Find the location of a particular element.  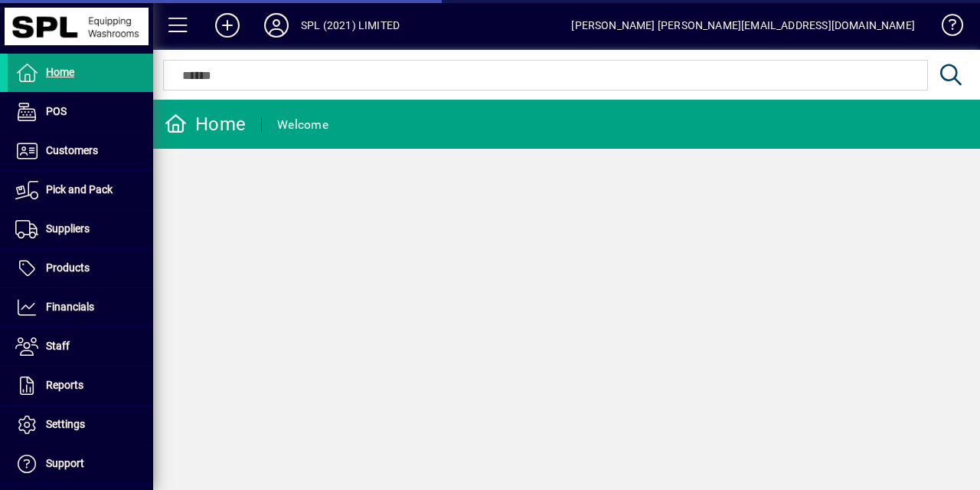

a: Products is located at coordinates (81, 268).